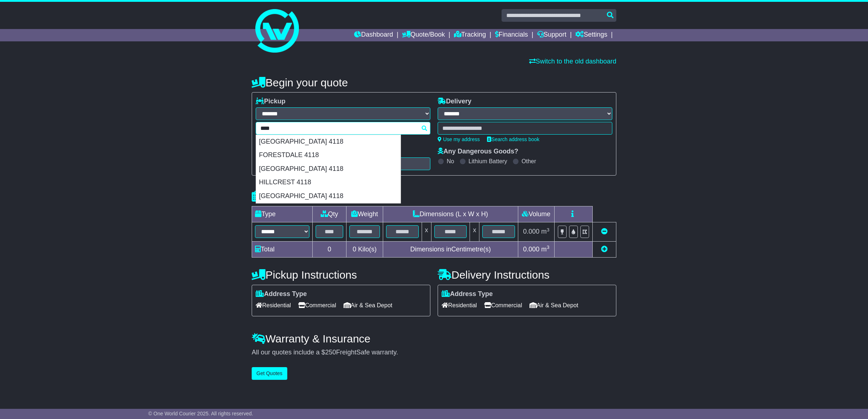 The height and width of the screenshot is (419, 868). I want to click on a: Tracking, so click(470, 35).